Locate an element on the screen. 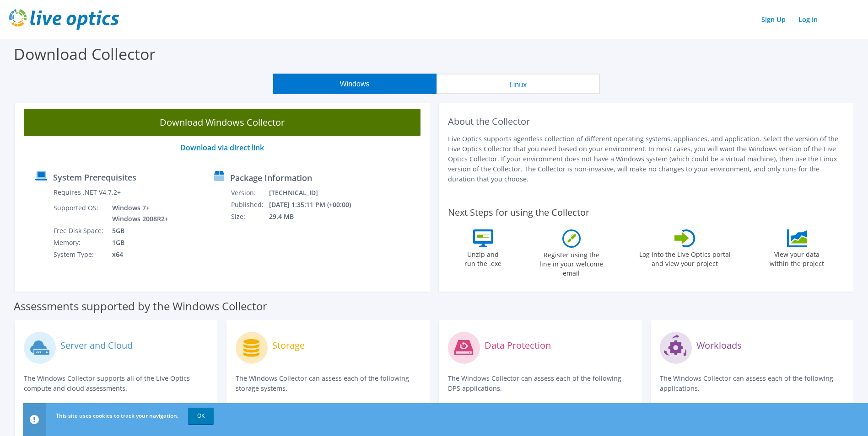  label: Server and Cloud is located at coordinates (97, 346).